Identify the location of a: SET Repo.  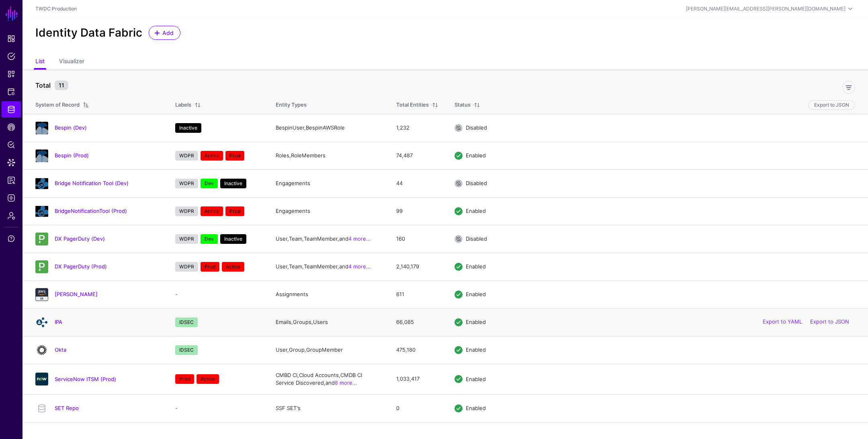
(67, 408).